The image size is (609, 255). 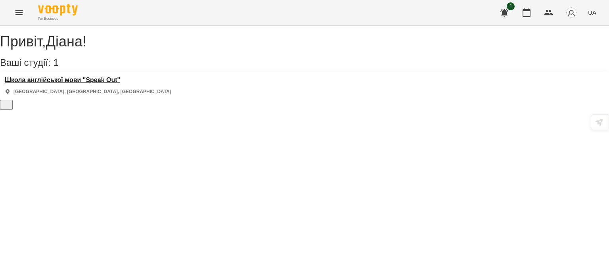 I want to click on span: For Business, so click(x=58, y=19).